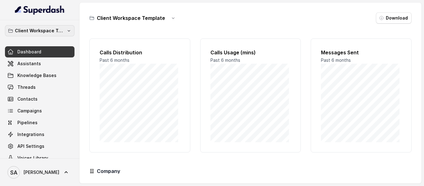 This screenshot has width=424, height=186. What do you see at coordinates (251, 52) in the screenshot?
I see `h2: Calls Usage (mins)` at bounding box center [251, 52].